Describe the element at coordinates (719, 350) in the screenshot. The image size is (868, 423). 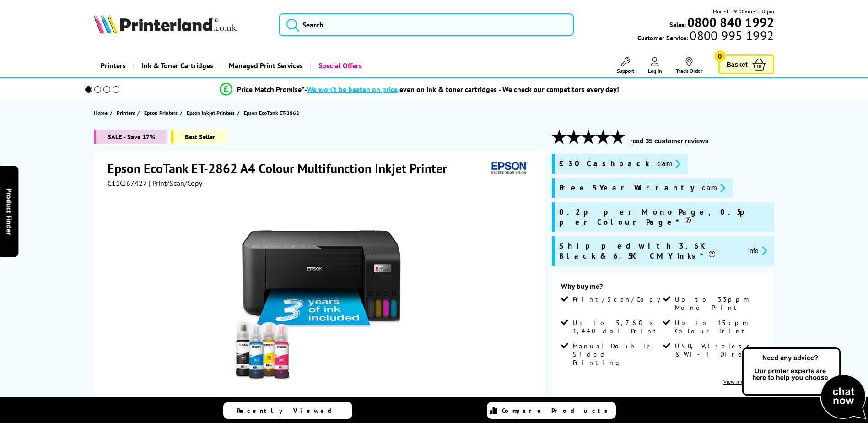
I see `span: USB, Wireless & Wi-Fi Direct` at that location.